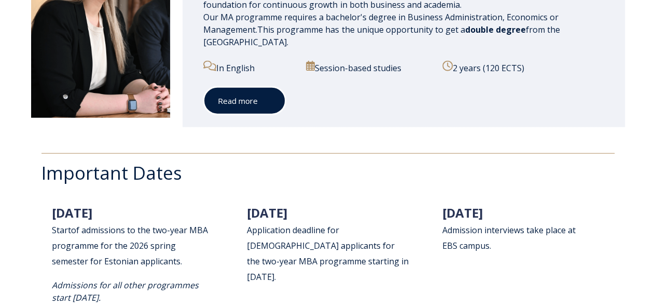 This screenshot has height=308, width=656. What do you see at coordinates (475, 230) in the screenshot?
I see `span: Admission intervi` at bounding box center [475, 230].